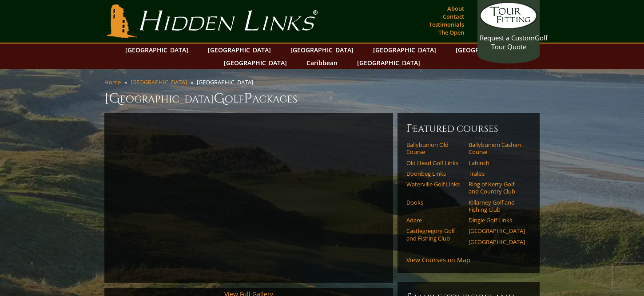 Image resolution: width=644 pixels, height=296 pixels. What do you see at coordinates (447, 24) in the screenshot?
I see `a: Testimonials` at bounding box center [447, 24].